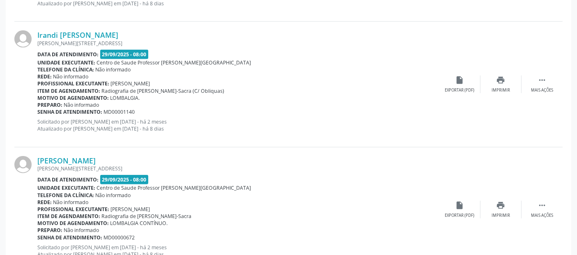 The width and height of the screenshot is (577, 255). I want to click on span: MD00001140, so click(120, 112).